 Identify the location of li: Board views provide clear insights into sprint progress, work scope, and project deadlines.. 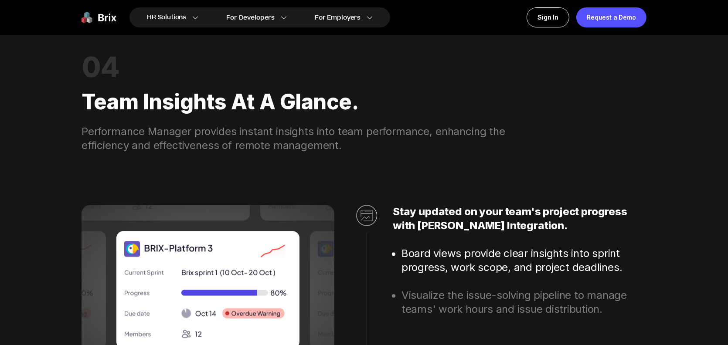
(524, 261).